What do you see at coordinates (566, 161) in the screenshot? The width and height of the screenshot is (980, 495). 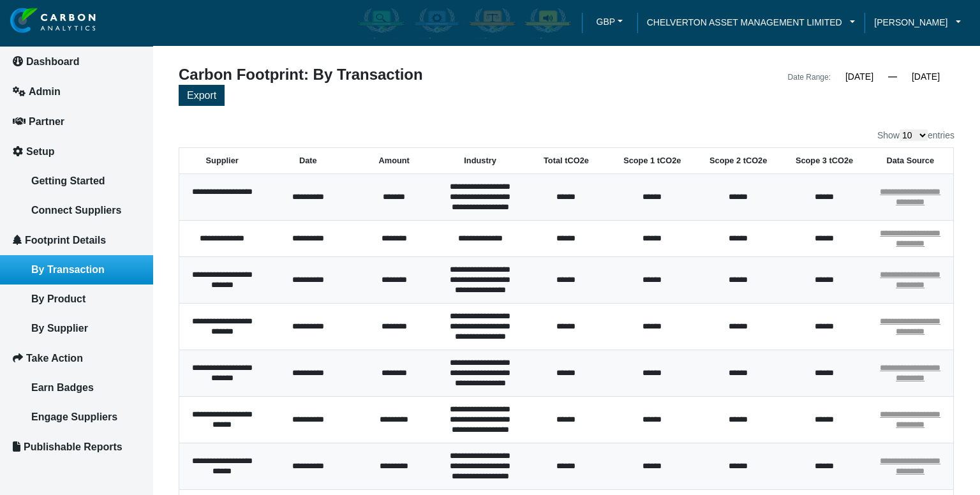 I see `th: Total tCO2e: activate to sort column ascending` at bounding box center [566, 161].